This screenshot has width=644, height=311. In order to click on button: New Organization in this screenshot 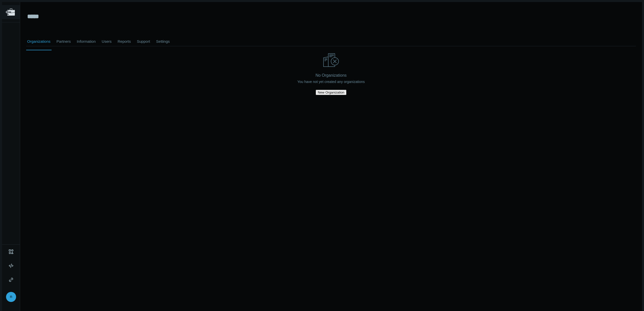, I will do `click(331, 92)`.